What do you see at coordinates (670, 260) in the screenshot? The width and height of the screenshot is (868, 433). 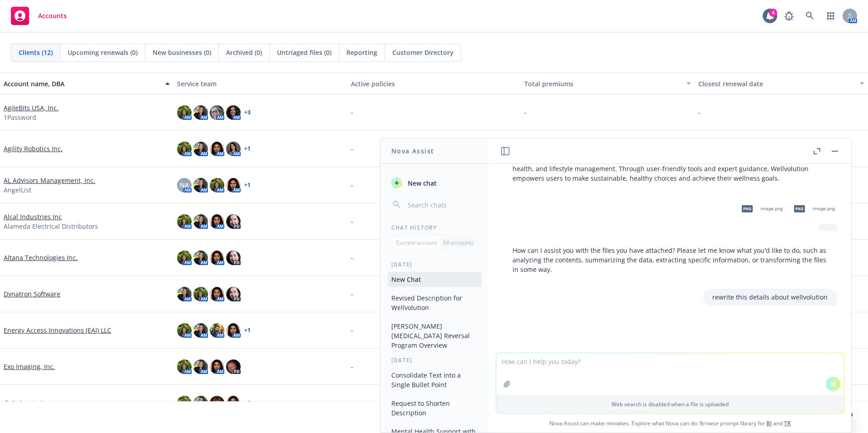 I see `p: How can I assist you with the files you have attached? Please let me know what you'd like to do, ...` at bounding box center [670, 260].